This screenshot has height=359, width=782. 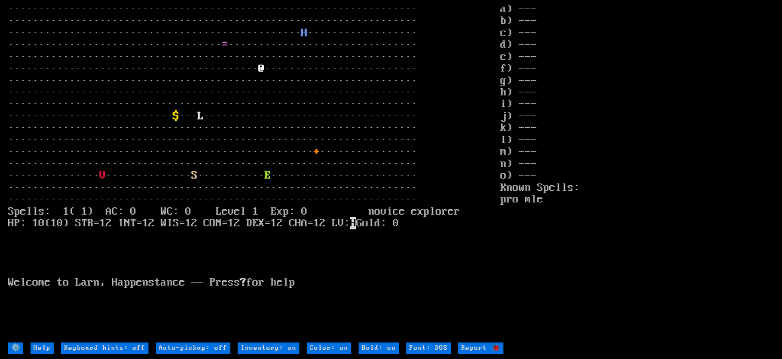 I want to click on stats: a) --- b) --- c) --- d) --- e) --- f) --- g) --- h) --- i) --- j) --- k) --- l) --- m) --- n) ---..., so click(x=637, y=172).